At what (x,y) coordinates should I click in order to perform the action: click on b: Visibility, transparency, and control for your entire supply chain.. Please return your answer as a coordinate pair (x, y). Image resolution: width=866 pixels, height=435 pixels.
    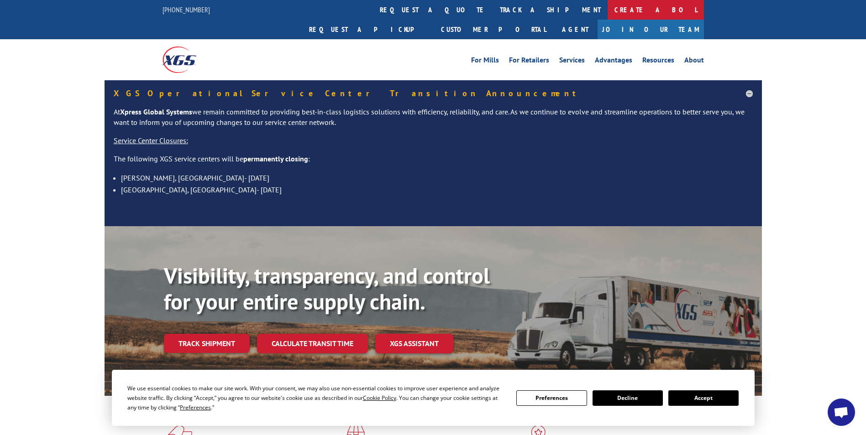
    Looking at the image, I should click on (327, 289).